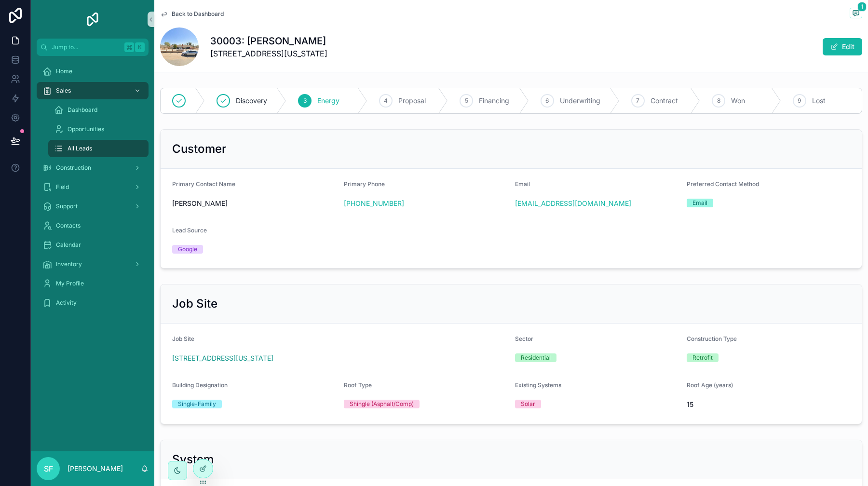  I want to click on a: My Profile, so click(92, 284).